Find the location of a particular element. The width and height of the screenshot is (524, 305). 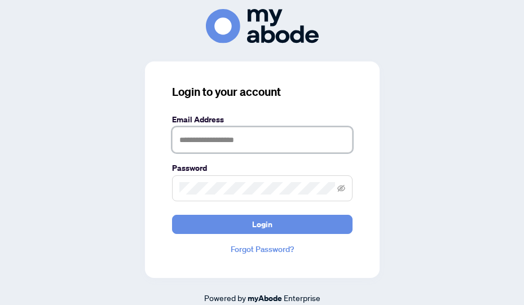

button: Login is located at coordinates (262, 225).